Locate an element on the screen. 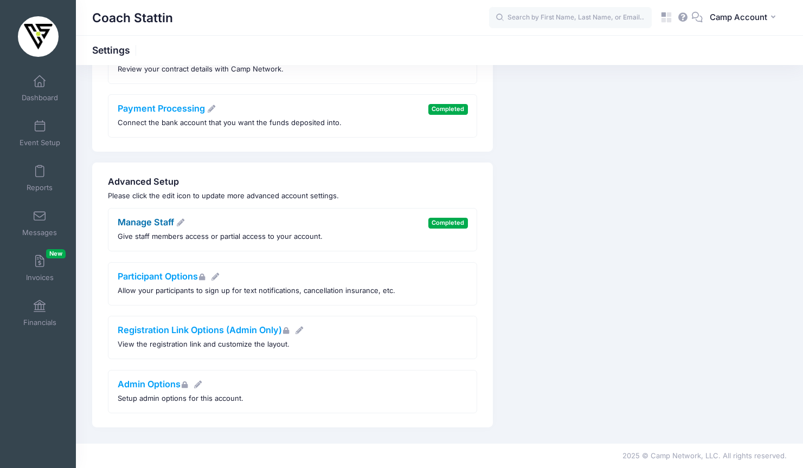  span: Event Setup is located at coordinates (40, 143).